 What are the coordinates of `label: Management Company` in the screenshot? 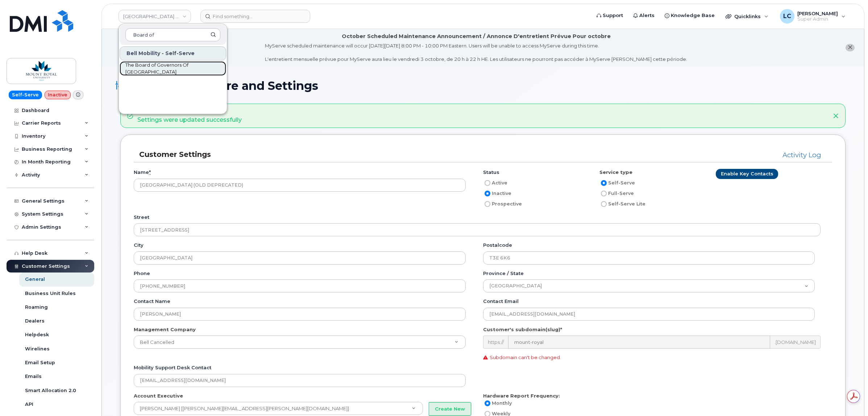 It's located at (165, 329).